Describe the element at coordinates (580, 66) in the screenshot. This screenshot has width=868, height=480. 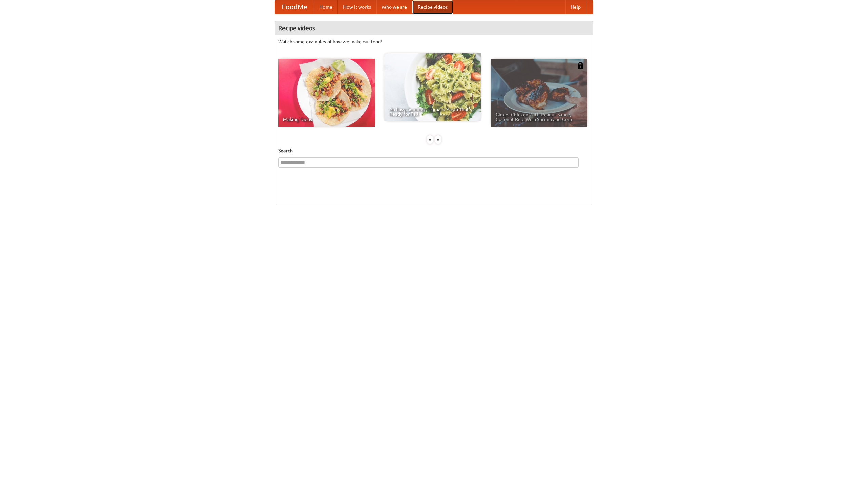
I see `img: 483408.png` at that location.